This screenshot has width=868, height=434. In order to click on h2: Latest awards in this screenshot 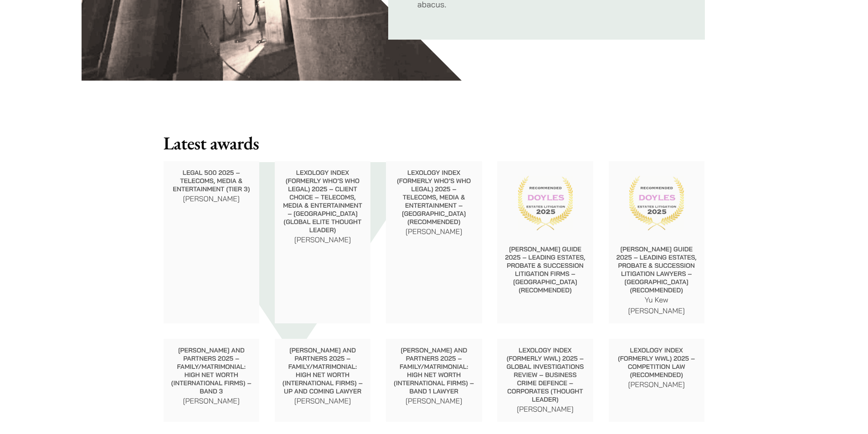, I will do `click(434, 143)`.